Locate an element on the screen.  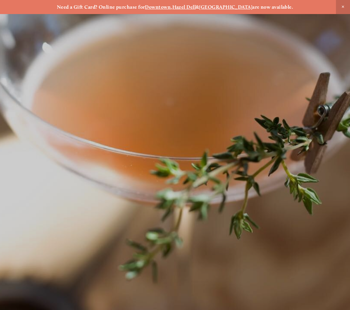
strong: Hazel Dell is located at coordinates (184, 7).